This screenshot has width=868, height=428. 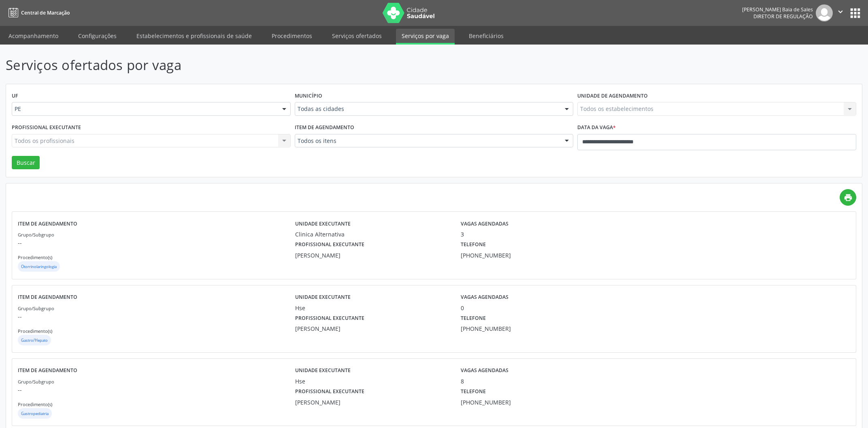 What do you see at coordinates (34, 340) in the screenshot?
I see `small: Gastro/Hepato` at bounding box center [34, 340].